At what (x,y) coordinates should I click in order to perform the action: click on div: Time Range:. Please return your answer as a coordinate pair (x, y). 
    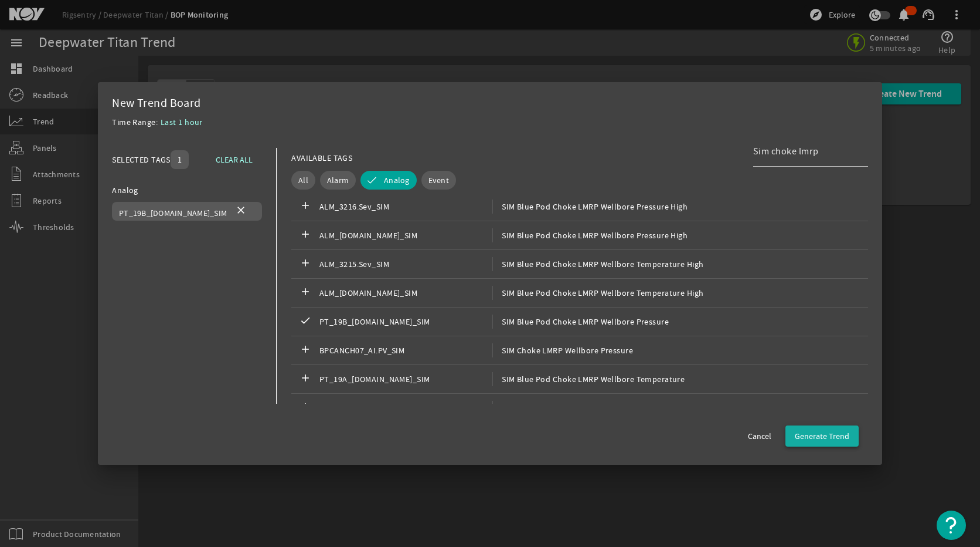
    Looking at the image, I should click on (136, 125).